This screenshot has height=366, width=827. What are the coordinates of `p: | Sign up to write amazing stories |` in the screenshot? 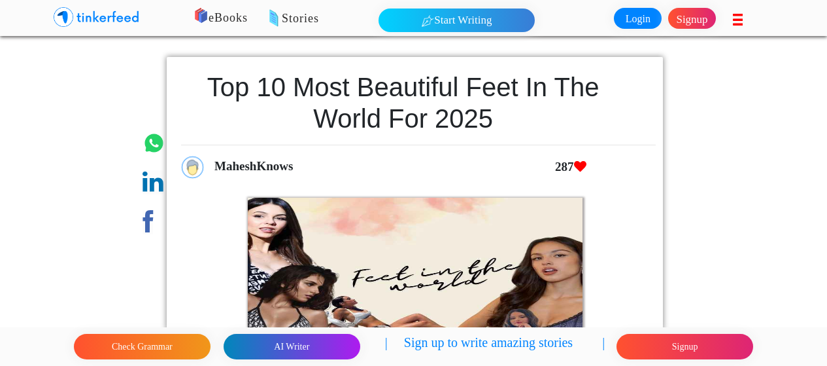 It's located at (495, 346).